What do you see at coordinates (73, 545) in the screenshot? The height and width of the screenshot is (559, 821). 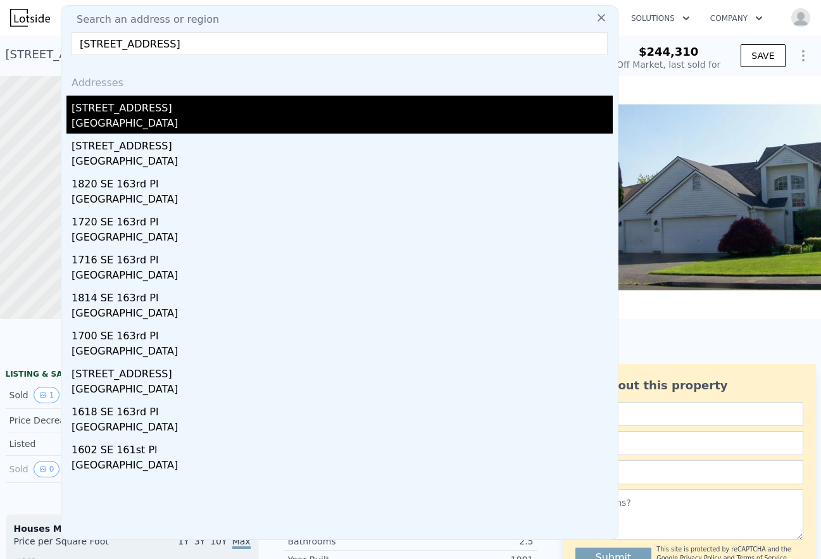 I see `div: Price per Square Foot` at bounding box center [73, 545].